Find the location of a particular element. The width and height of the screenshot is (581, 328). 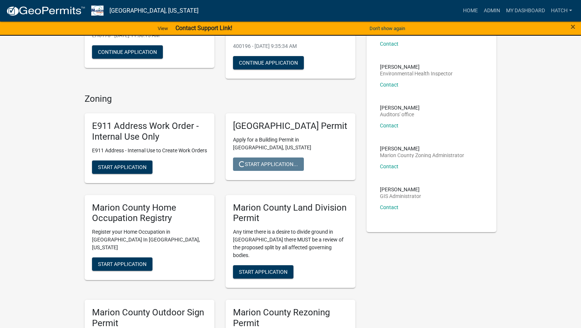

img: Marion County, Iowa is located at coordinates (97, 10).